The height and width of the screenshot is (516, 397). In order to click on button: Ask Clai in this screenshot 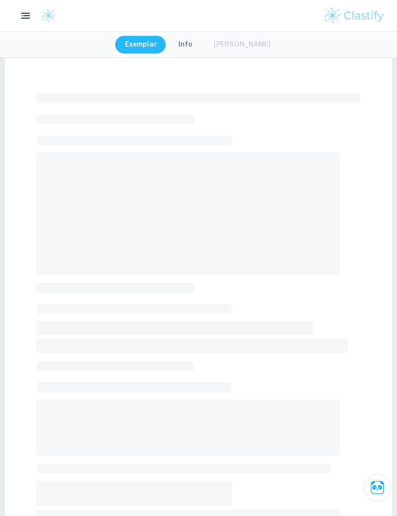, I will do `click(378, 488)`.